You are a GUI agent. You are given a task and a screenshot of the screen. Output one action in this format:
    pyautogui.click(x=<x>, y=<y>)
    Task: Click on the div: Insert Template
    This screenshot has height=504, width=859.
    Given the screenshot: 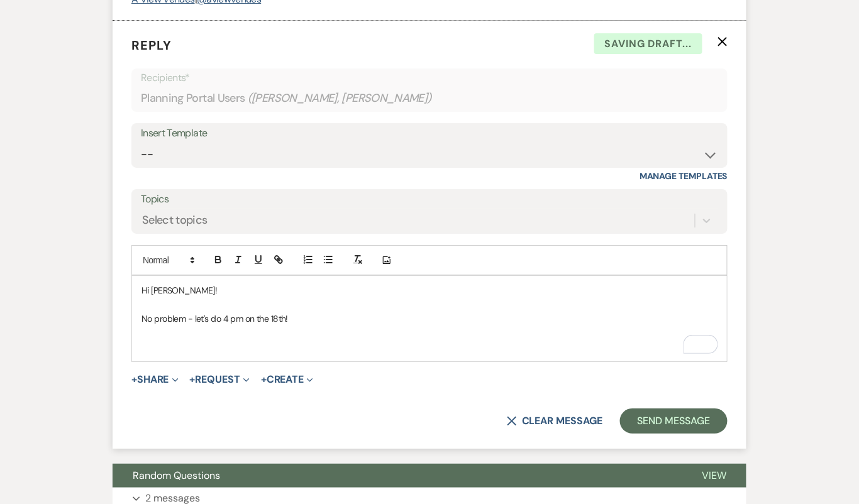 What is the action you would take?
    pyautogui.click(x=429, y=133)
    